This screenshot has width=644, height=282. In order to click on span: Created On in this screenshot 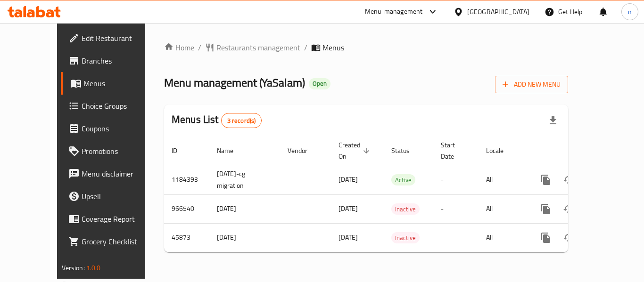, I will do `click(356, 151)`.